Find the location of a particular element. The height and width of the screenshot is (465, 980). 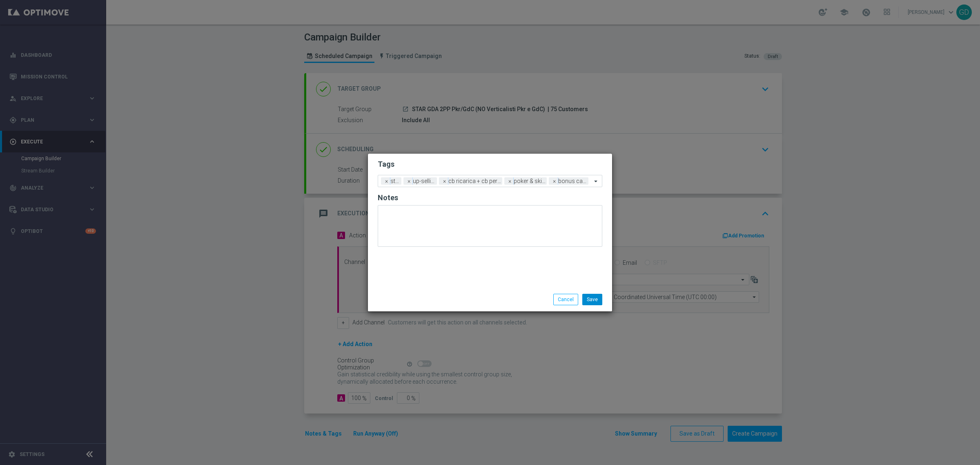

span: bonus cash is located at coordinates (574, 181).